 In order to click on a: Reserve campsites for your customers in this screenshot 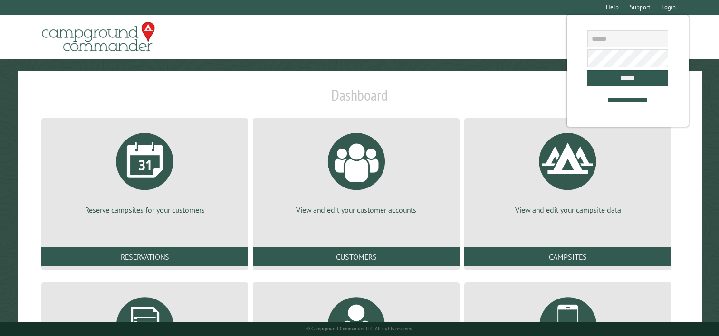, I will do `click(144, 171)`.